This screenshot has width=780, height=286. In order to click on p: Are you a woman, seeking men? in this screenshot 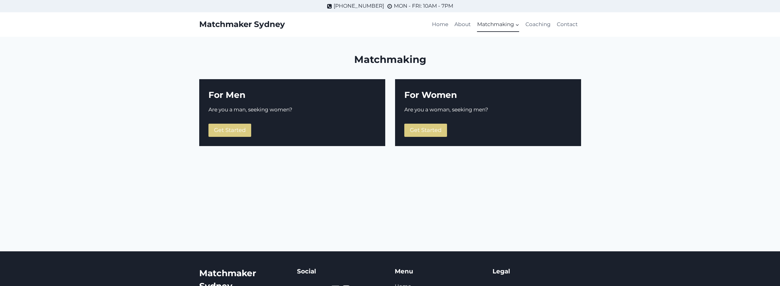, I will do `click(488, 110)`.